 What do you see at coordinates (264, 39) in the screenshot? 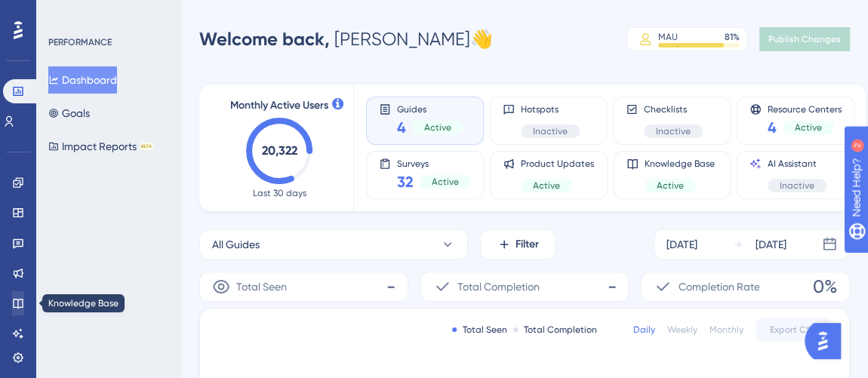
I see `span: Welcome back,` at bounding box center [264, 39].